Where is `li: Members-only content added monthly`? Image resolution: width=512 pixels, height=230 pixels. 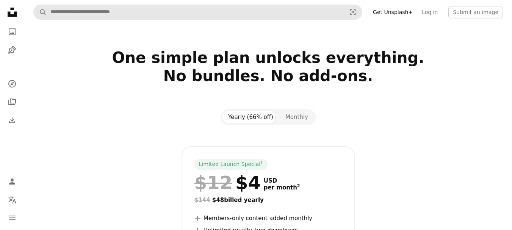 li: Members-only content added monthly is located at coordinates (268, 218).